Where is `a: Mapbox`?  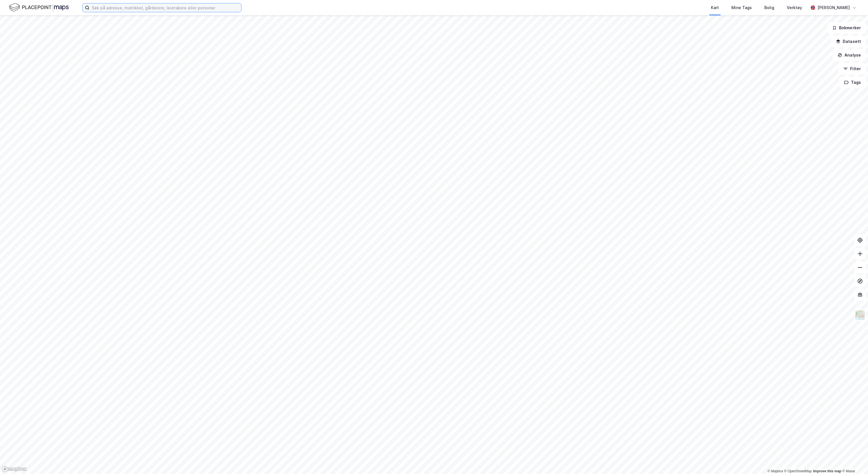
a: Mapbox is located at coordinates (775, 471).